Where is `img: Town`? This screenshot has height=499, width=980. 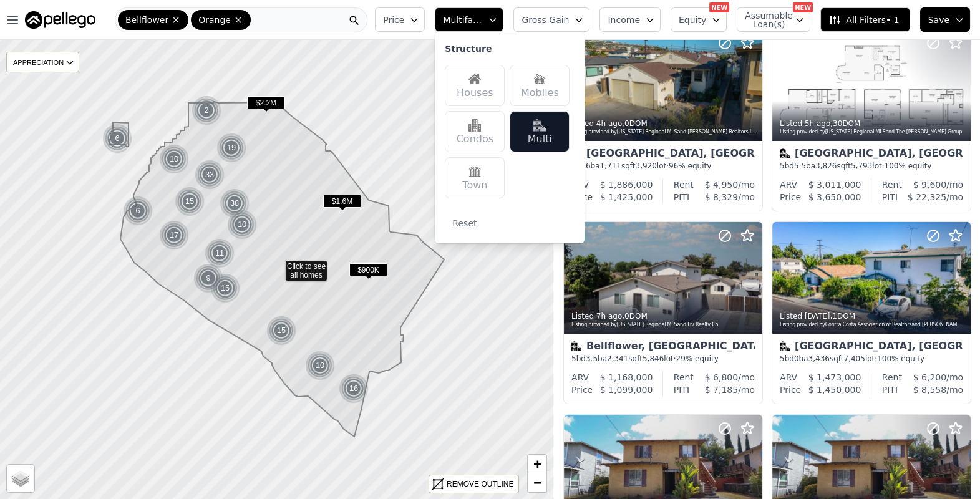
img: Town is located at coordinates (475, 172).